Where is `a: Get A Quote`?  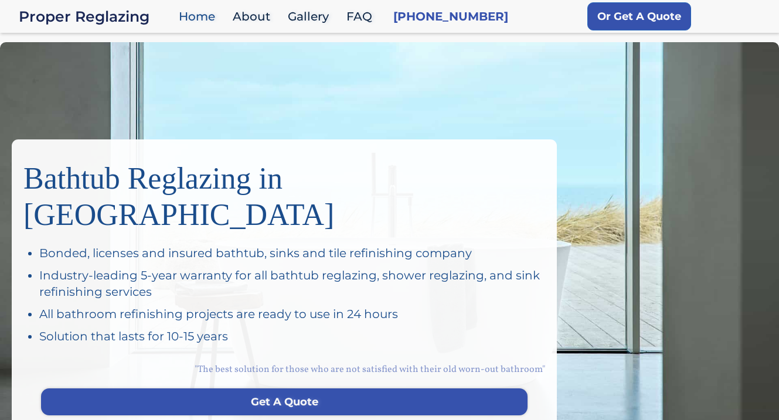 a: Get A Quote is located at coordinates (284, 402).